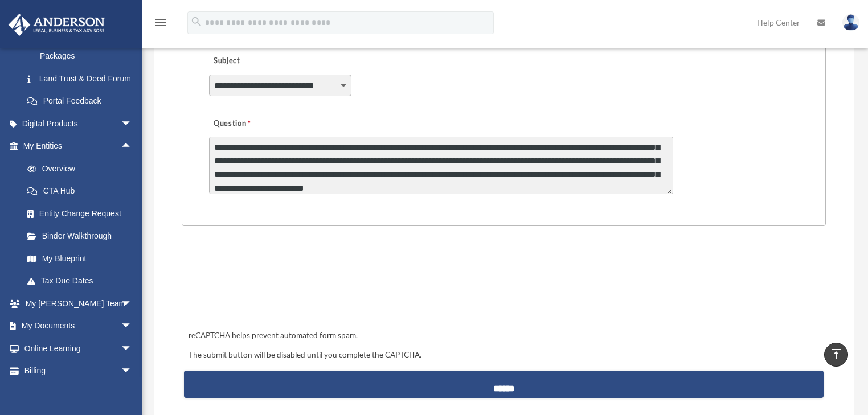 This screenshot has height=415, width=868. What do you see at coordinates (82, 282) in the screenshot?
I see `a: Tax Due Dates` at bounding box center [82, 282].